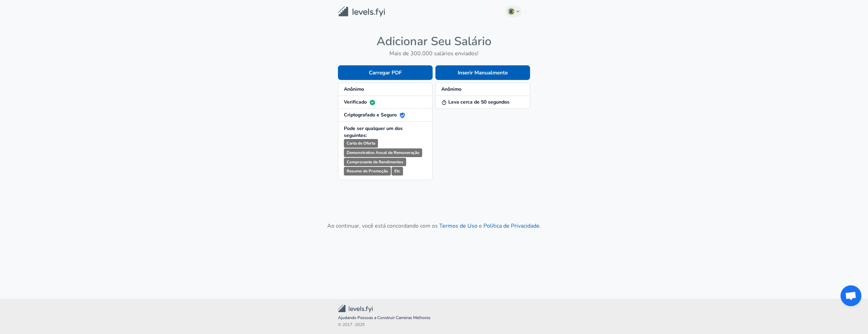 The image size is (868, 334). Describe the element at coordinates (475, 102) in the screenshot. I see `strong: Leva cerca de 50 segundos` at that location.